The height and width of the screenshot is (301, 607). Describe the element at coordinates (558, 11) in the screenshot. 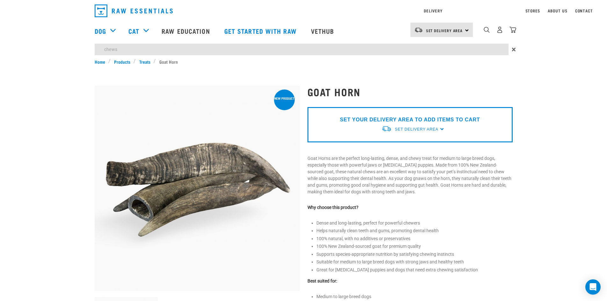

I see `a: About Us` at that location.